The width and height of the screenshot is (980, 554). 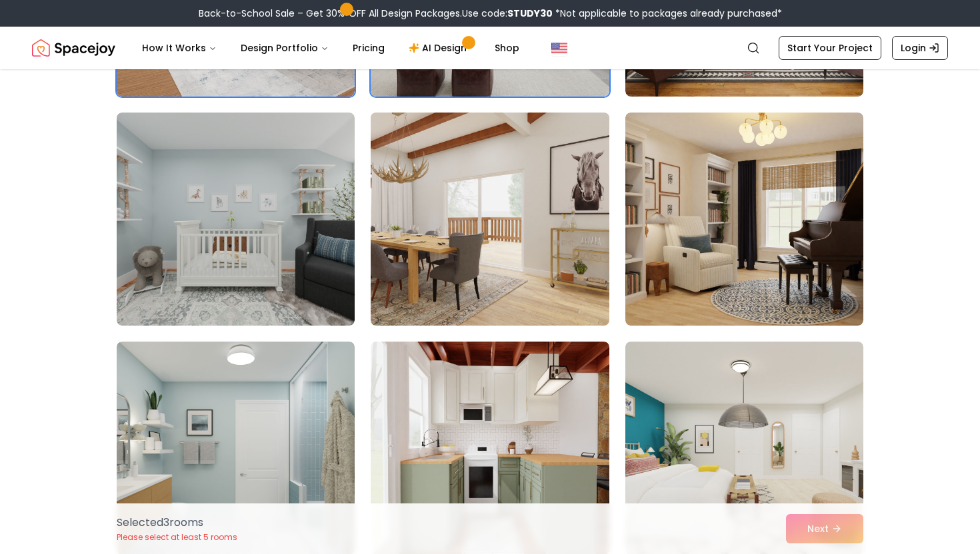 What do you see at coordinates (830, 48) in the screenshot?
I see `a: Start Your Project` at bounding box center [830, 48].